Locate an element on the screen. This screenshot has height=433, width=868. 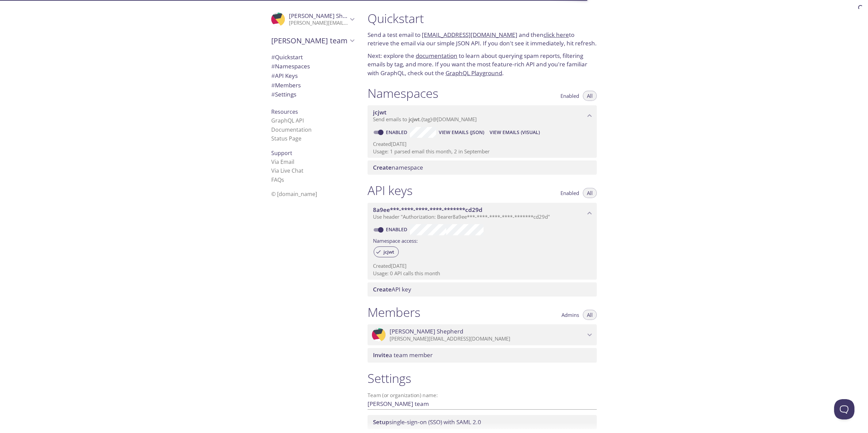
span: View Emails (JSON) is located at coordinates (462, 132).